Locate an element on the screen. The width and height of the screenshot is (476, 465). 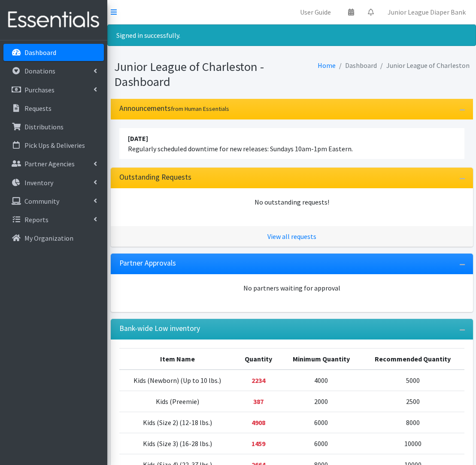
a: Community is located at coordinates (53, 201).